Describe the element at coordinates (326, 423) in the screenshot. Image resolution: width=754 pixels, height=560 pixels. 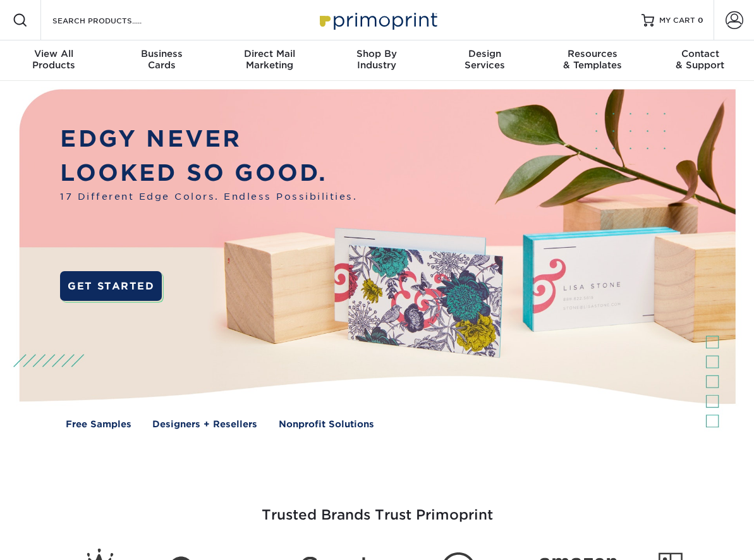
I see `a: Nonprofit Solutions` at that location.